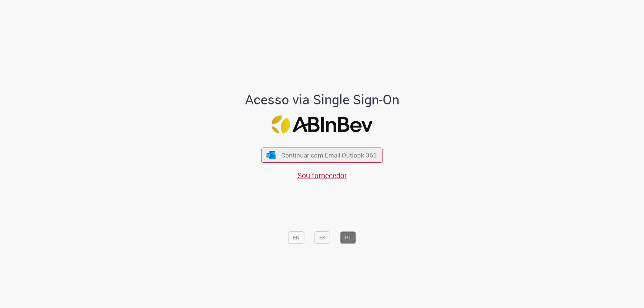 This screenshot has width=644, height=308. What do you see at coordinates (296, 237) in the screenshot?
I see `button: EN` at bounding box center [296, 237].